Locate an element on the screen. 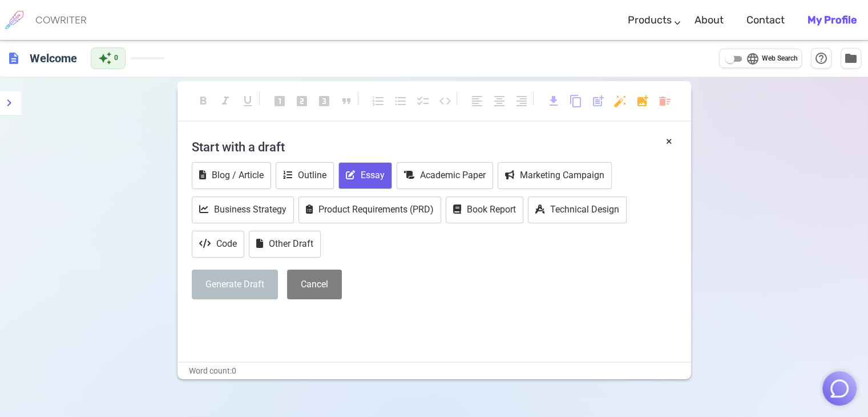  img: Close chat is located at coordinates (839, 388).